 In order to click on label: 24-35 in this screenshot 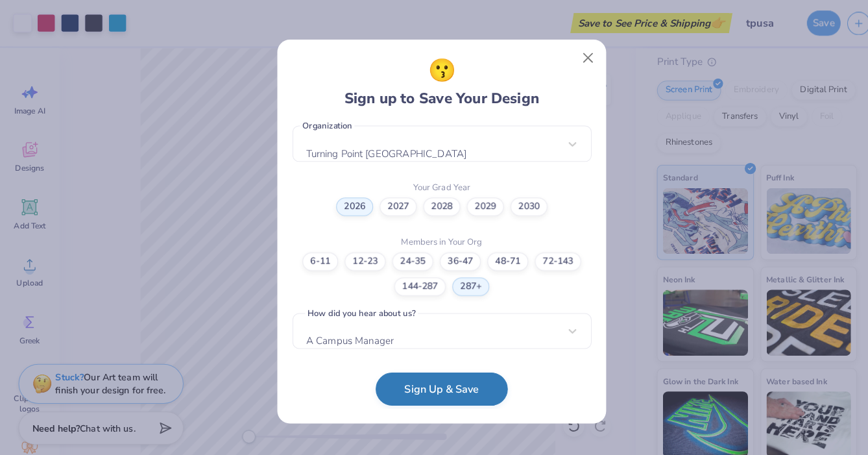, I will do `click(405, 257)`.